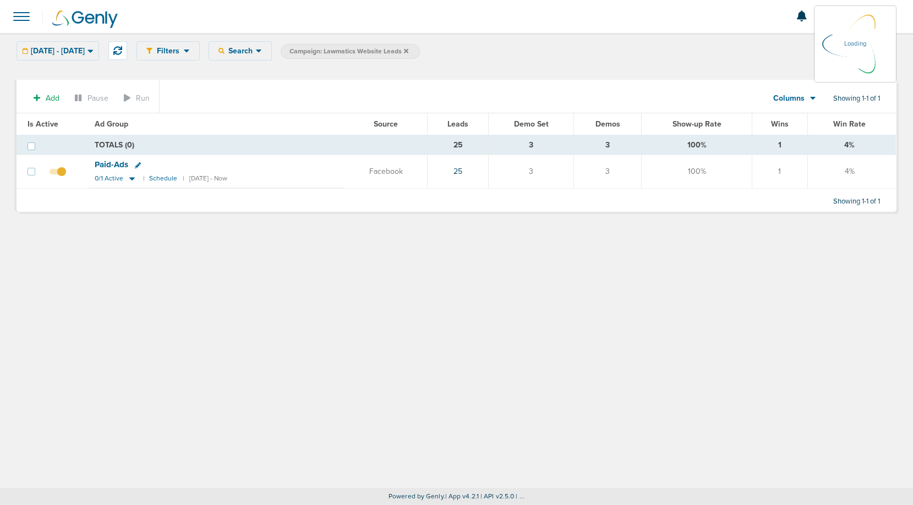 This screenshot has height=505, width=913. I want to click on span: Paid-Ads, so click(111, 164).